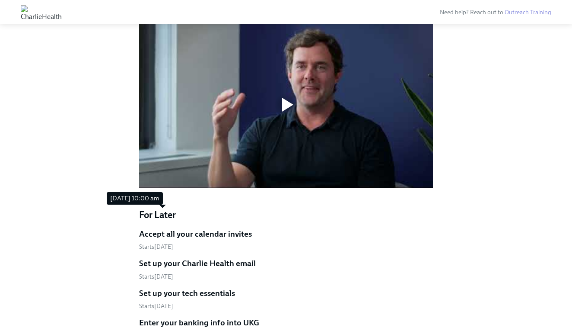  Describe the element at coordinates (496, 12) in the screenshot. I see `span: Need help? Reach out to` at that location.